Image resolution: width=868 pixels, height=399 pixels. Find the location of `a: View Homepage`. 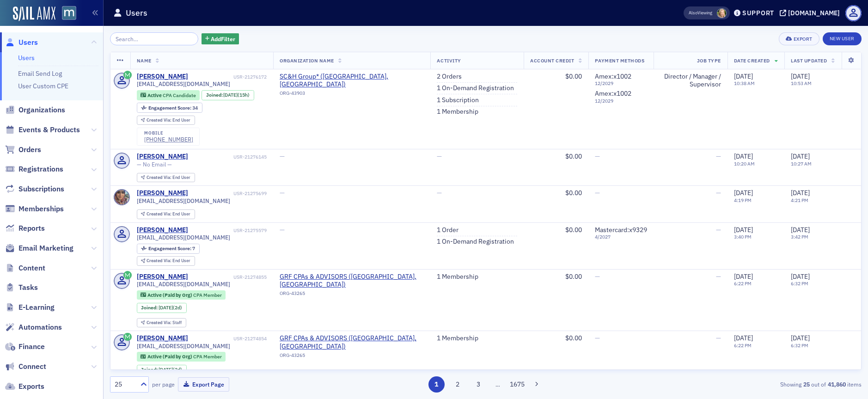

a: View Homepage is located at coordinates (66, 14).